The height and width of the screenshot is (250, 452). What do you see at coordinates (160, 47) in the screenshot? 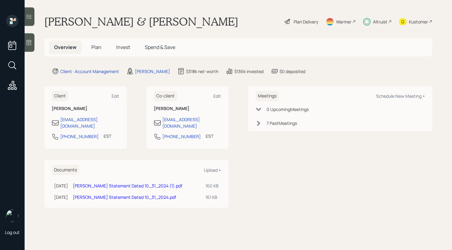
I see `span: Spend & Save` at bounding box center [160, 47].